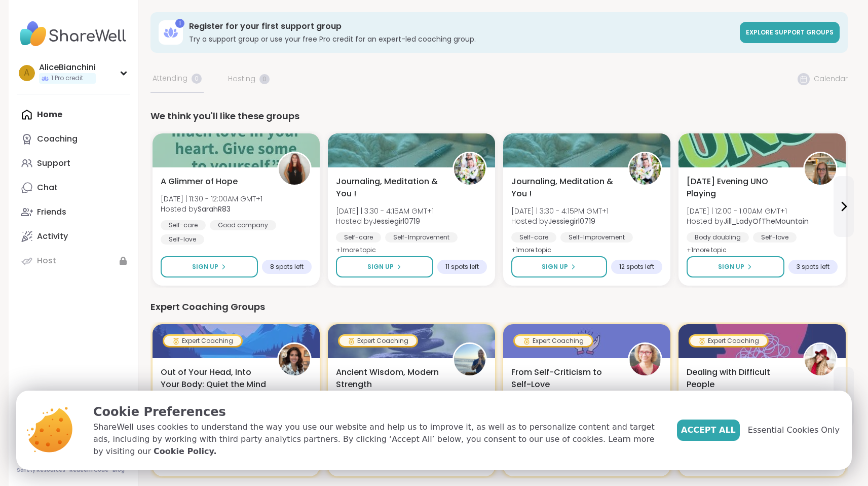 This screenshot has height=486, width=868. Describe the element at coordinates (73, 34) in the screenshot. I see `img: ShareWell Nav Logo` at that location.